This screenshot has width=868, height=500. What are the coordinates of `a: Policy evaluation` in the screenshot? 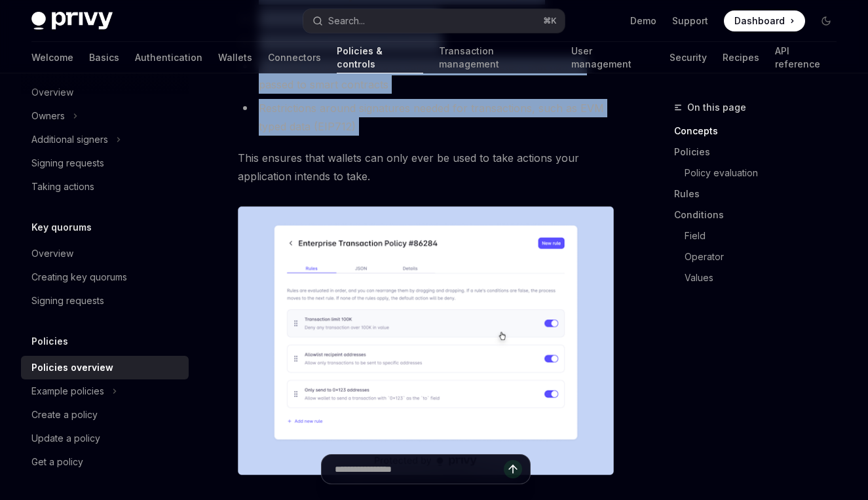 It's located at (766, 173).